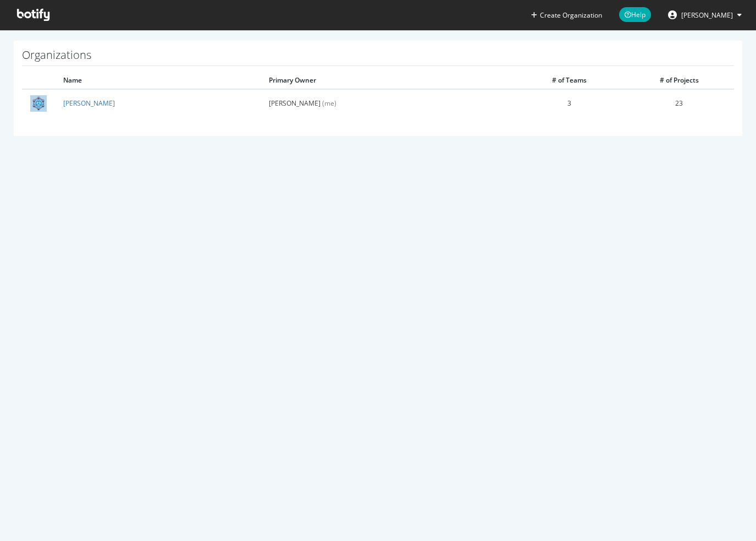 This screenshot has width=756, height=541. What do you see at coordinates (158, 80) in the screenshot?
I see `th: Name` at bounding box center [158, 80].